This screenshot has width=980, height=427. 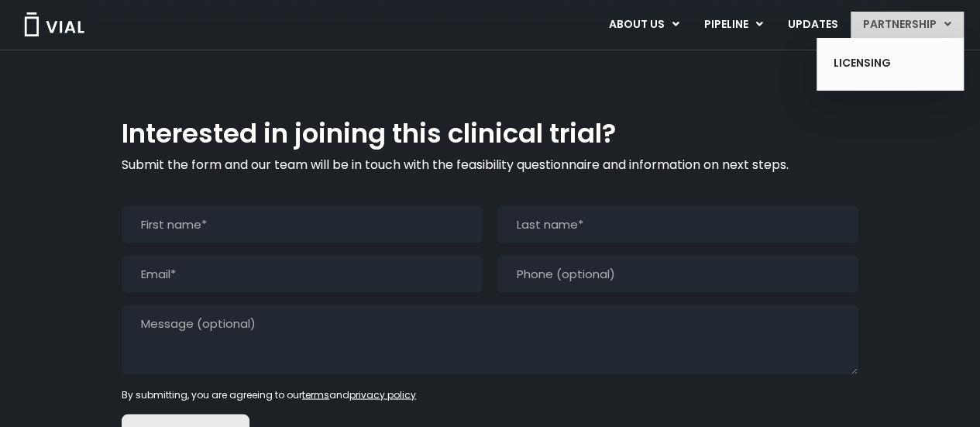 What do you see at coordinates (644, 24) in the screenshot?
I see `a: ABOUT USMenu Toggle` at bounding box center [644, 24].